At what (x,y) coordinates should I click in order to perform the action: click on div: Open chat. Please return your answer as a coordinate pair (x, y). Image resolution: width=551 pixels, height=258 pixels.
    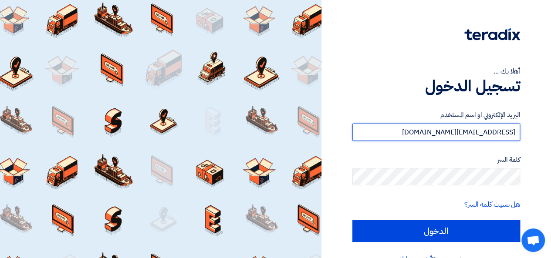
    Looking at the image, I should click on (534, 241).